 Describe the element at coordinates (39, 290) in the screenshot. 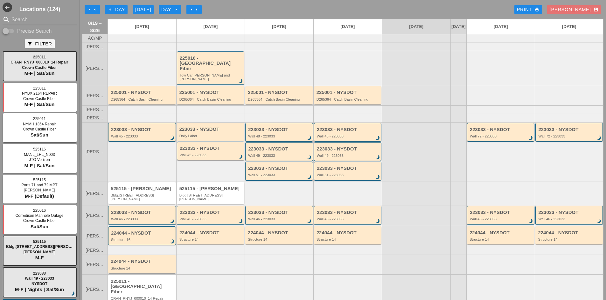

I see `span: M-F | Nights | Sat/Sun` at that location.